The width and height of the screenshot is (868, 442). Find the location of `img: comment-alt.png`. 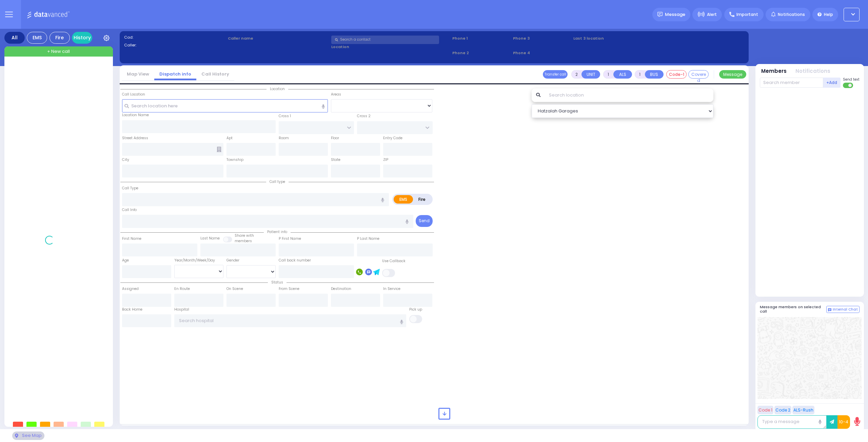

img: comment-alt.png is located at coordinates (829, 310).